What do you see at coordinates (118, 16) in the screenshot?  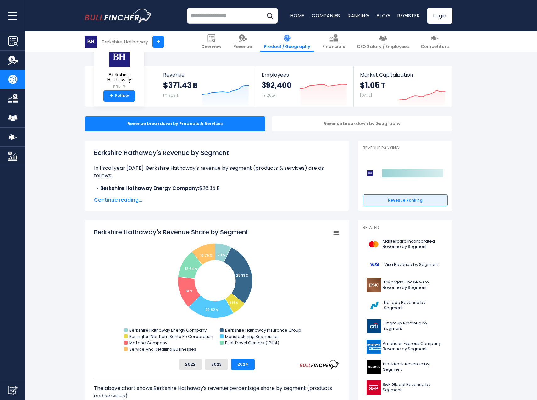 I see `a: Go to homepage` at bounding box center [118, 16].